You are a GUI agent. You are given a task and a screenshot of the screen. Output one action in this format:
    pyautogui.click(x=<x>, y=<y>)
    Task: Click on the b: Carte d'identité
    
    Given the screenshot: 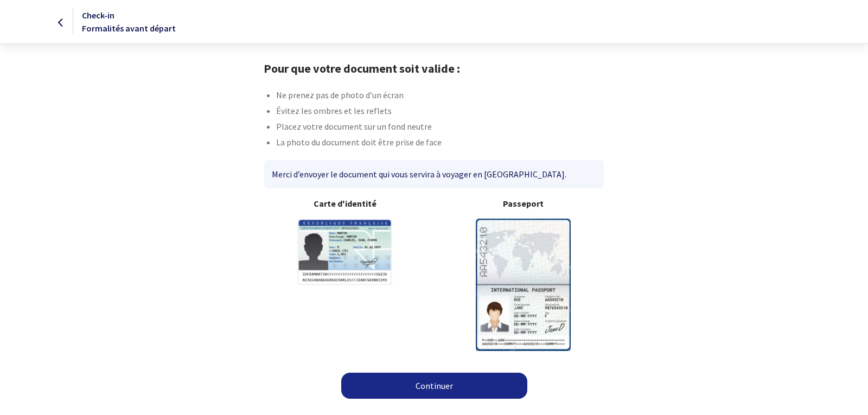 What is the action you would take?
    pyautogui.click(x=344, y=204)
    